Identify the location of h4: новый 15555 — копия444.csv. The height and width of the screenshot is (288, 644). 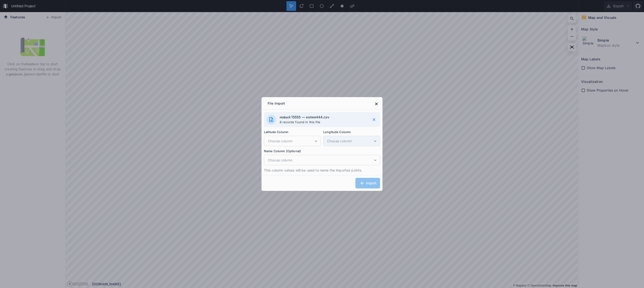
(323, 117).